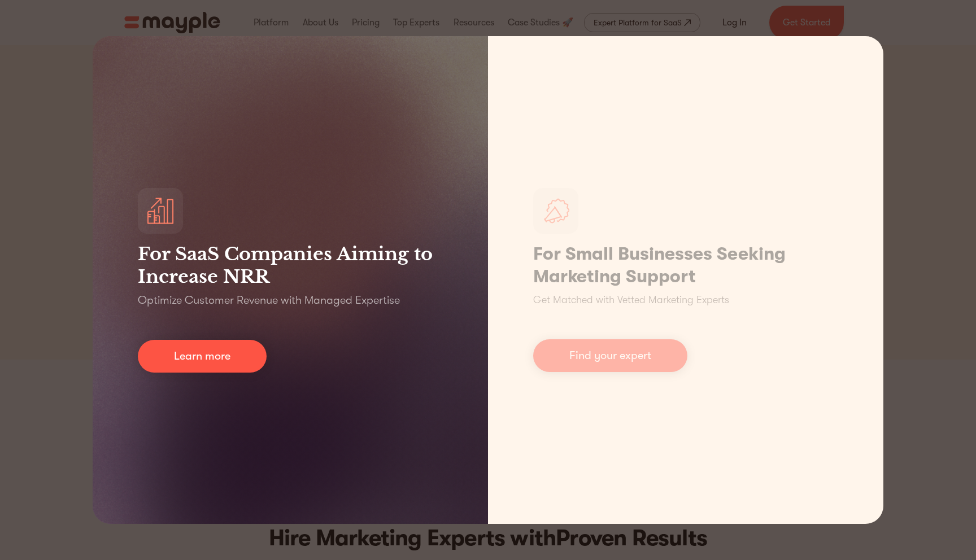 The height and width of the screenshot is (560, 976). Describe the element at coordinates (686, 266) in the screenshot. I see `h1: For Small Businesses Seeking Marketing Support` at that location.